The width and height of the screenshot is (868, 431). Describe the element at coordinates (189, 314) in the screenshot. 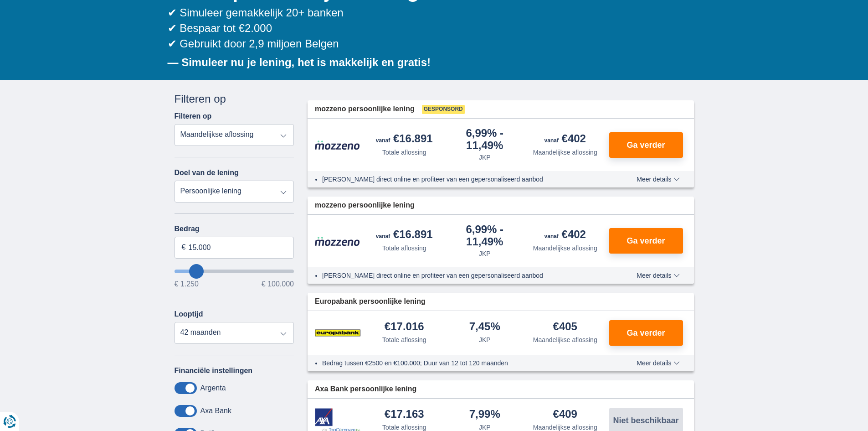

I see `label: Looptijd` at that location.